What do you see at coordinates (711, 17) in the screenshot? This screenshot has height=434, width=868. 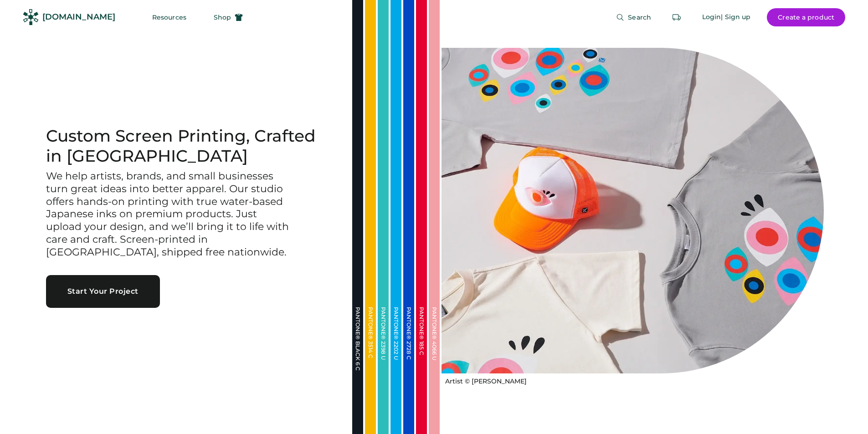 I see `div: Login` at bounding box center [711, 17].